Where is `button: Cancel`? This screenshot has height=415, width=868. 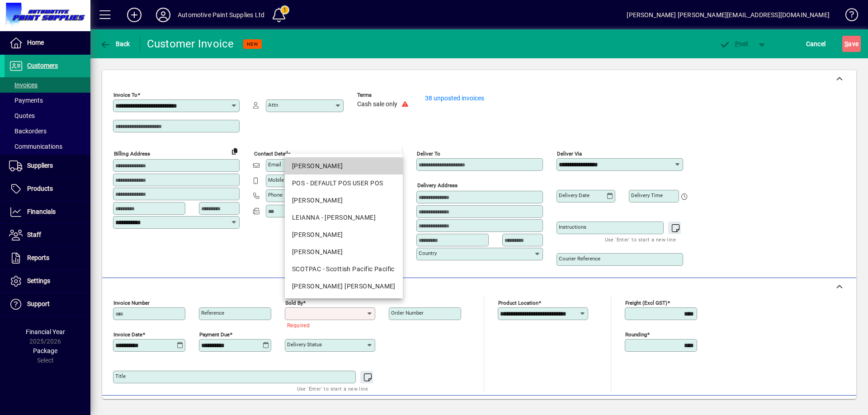
button: Cancel is located at coordinates (816, 44).